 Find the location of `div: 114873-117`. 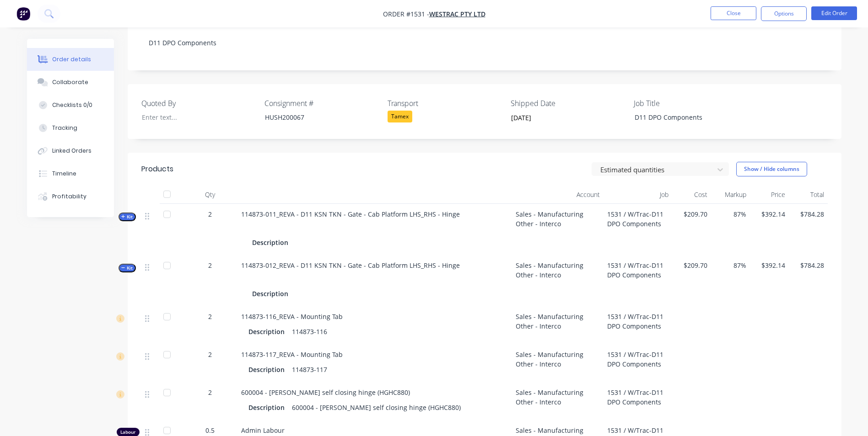

div: 114873-117 is located at coordinates (309, 370).